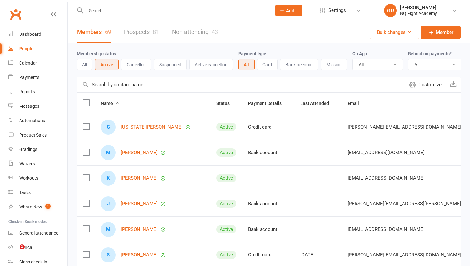  Describe the element at coordinates (38, 77) in the screenshot. I see `a: Payments` at that location.